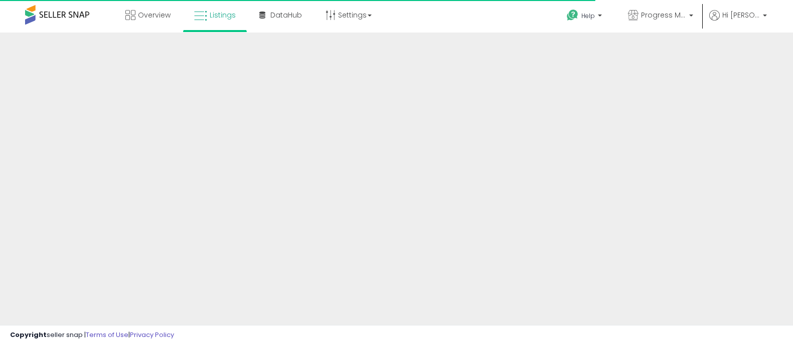 The width and height of the screenshot is (793, 345). What do you see at coordinates (663, 15) in the screenshot?
I see `span: Progress Matters` at bounding box center [663, 15].